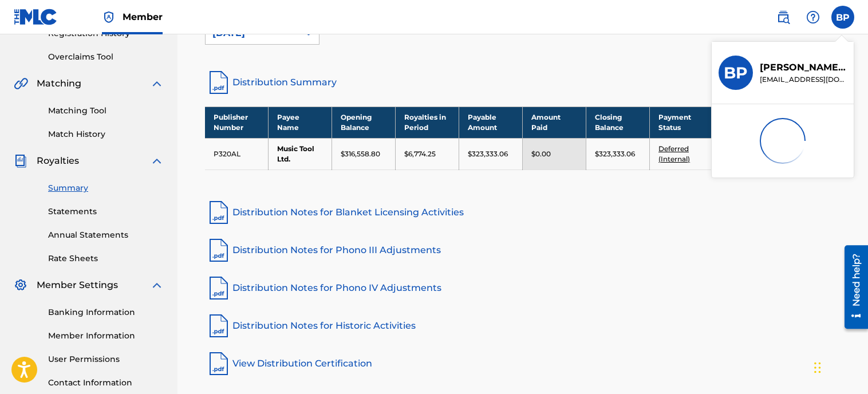 This screenshot has height=394, width=868. Describe the element at coordinates (813, 17) in the screenshot. I see `div: Help` at that location.